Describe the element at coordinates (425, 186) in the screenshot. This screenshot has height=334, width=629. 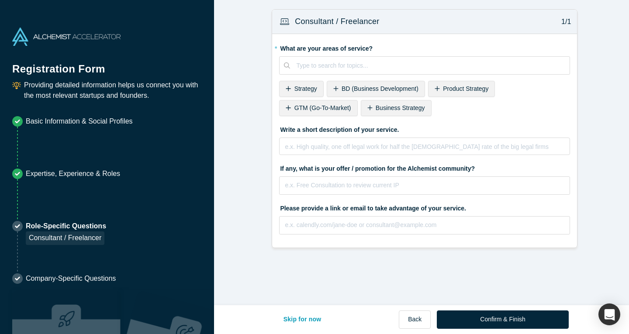
I see `input: e.x. Free Consultation to review current IP` at that location.